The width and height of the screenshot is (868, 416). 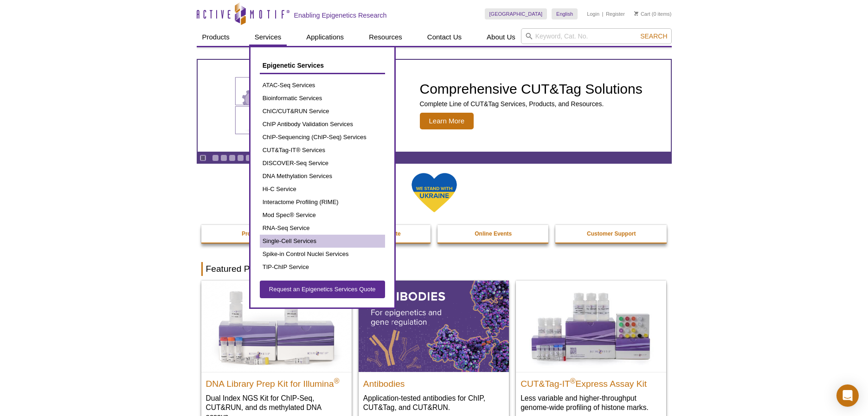 I want to click on a: Epigenetic Services, so click(x=322, y=65).